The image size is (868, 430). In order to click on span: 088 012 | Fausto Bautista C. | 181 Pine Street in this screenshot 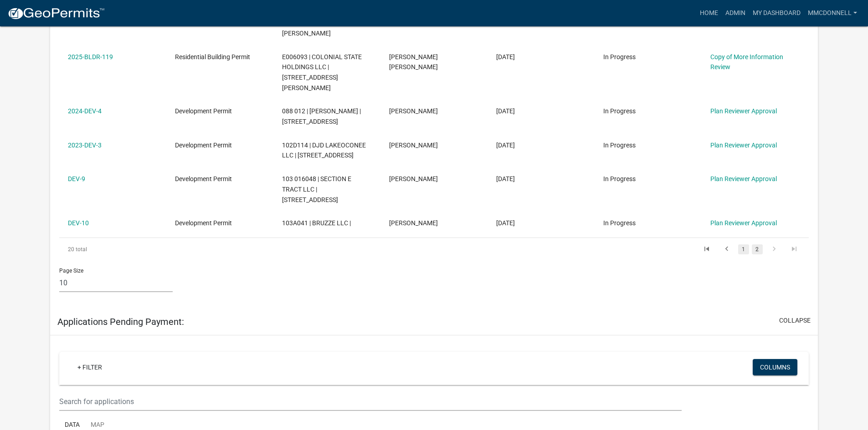, I will do `click(321, 116)`.